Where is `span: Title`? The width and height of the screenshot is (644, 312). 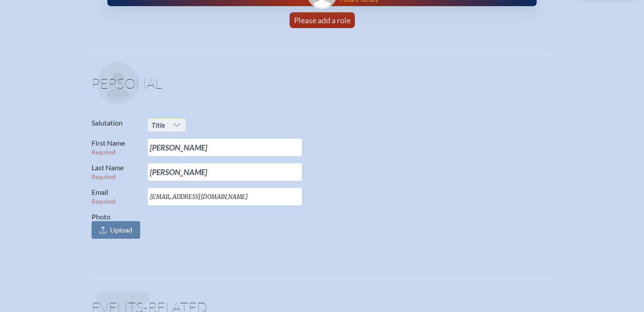
span: Title is located at coordinates (158, 124).